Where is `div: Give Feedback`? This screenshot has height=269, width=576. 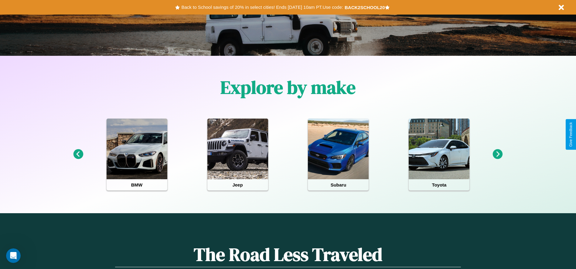 div: Give Feedback is located at coordinates (571, 134).